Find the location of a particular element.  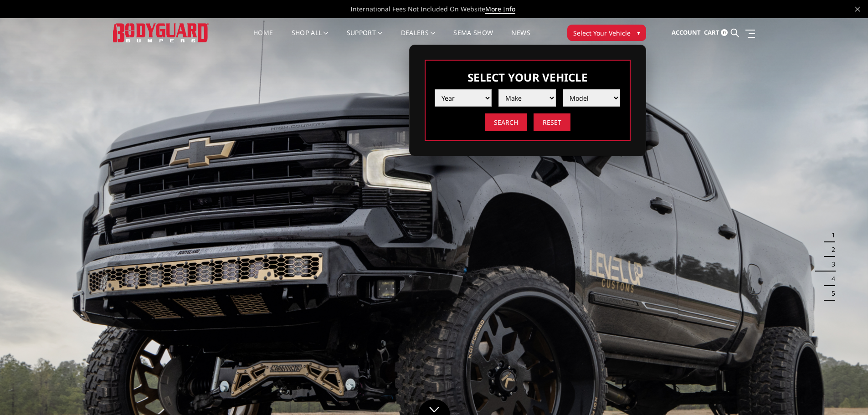

a: shop all is located at coordinates (310, 38).